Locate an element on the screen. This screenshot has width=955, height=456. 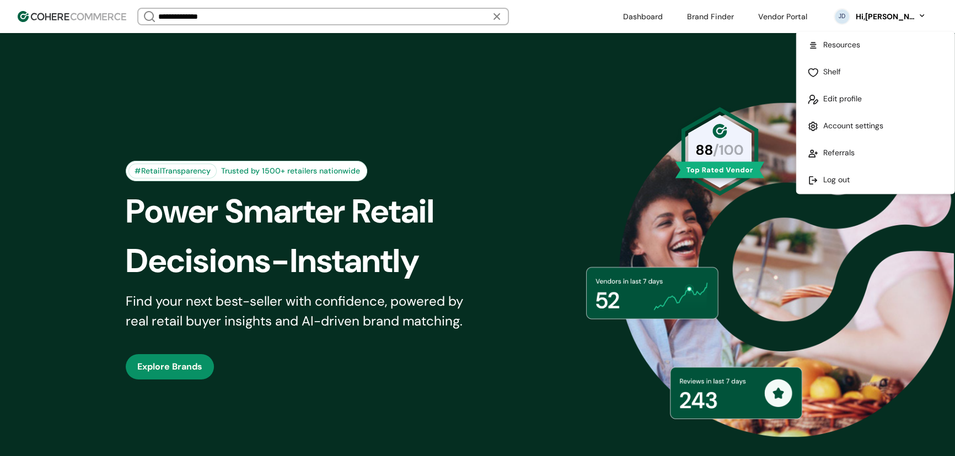
div: Trusted by 1500+ retailers nationwide is located at coordinates (290, 171).